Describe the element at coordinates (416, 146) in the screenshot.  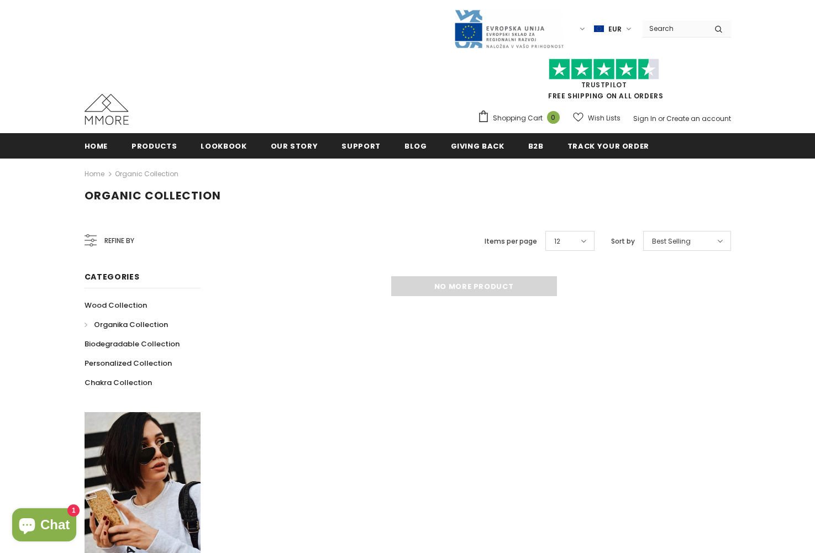
I see `span: Blog` at that location.